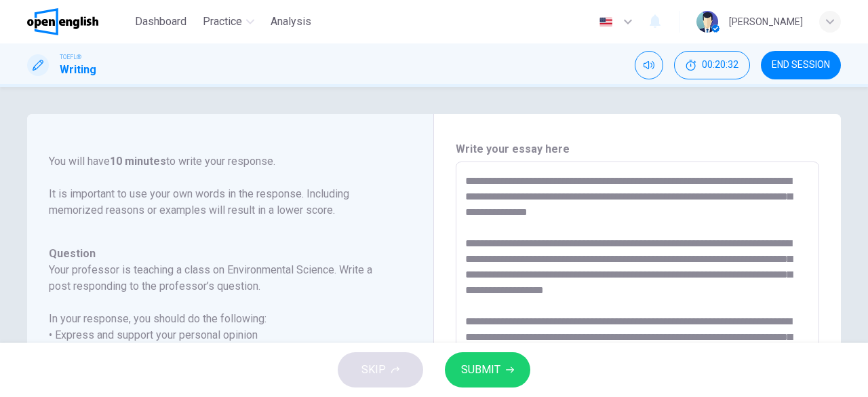 The image size is (868, 397). I want to click on span: 00:20:32, so click(721, 65).